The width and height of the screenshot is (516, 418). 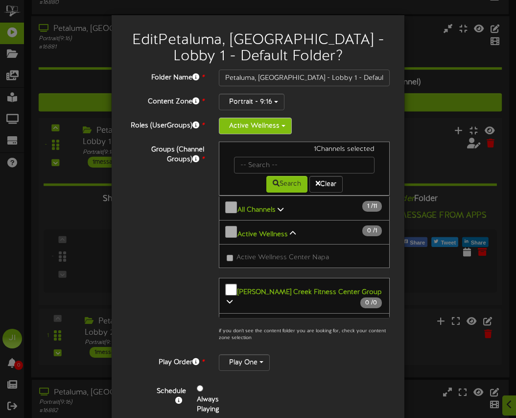 I want to click on button: Portrait - 9:16, so click(x=252, y=102).